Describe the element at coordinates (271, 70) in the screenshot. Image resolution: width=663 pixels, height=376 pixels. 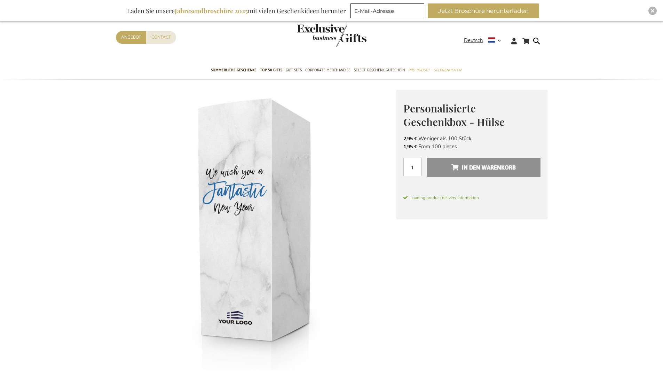
I see `span: TOP 50 Gifts` at that location.